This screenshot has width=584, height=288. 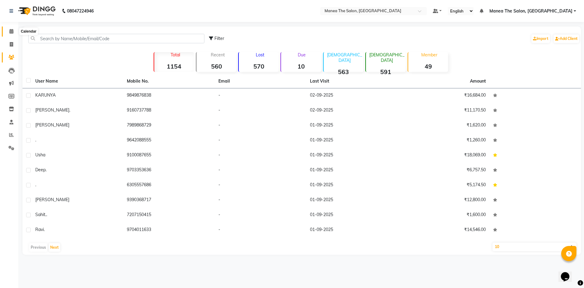 I want to click on button: Next, so click(x=54, y=247).